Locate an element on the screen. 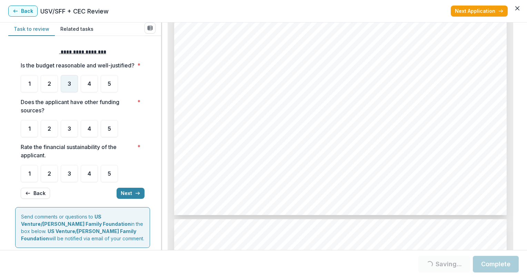 This screenshot has width=527, height=278. span: Page: 6 is located at coordinates (477, 193).